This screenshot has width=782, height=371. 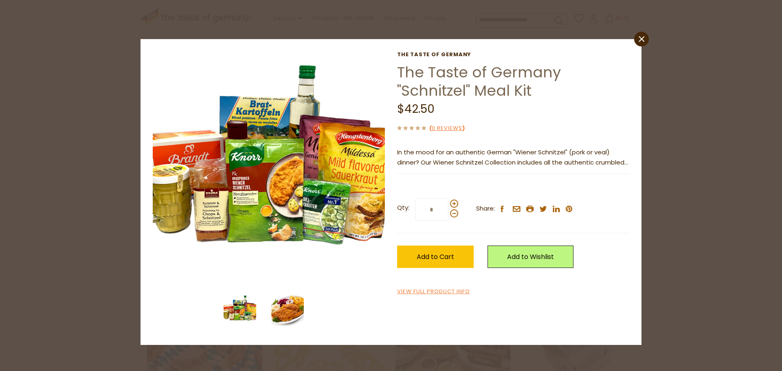 What do you see at coordinates (513, 55) in the screenshot?
I see `a: The Taste of Germany` at bounding box center [513, 55].